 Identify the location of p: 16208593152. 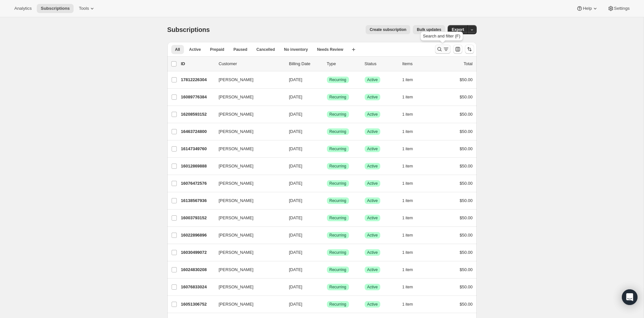
(197, 114).